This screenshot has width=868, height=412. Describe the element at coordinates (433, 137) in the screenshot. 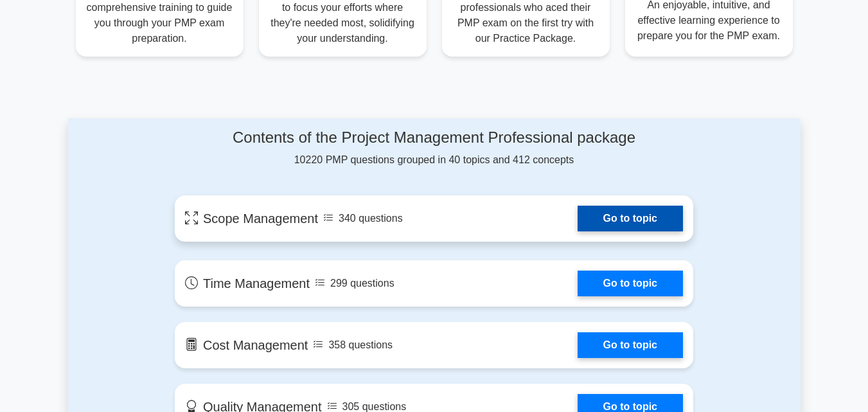

I see `h4: Contents of the Project Management Professional package` at that location.